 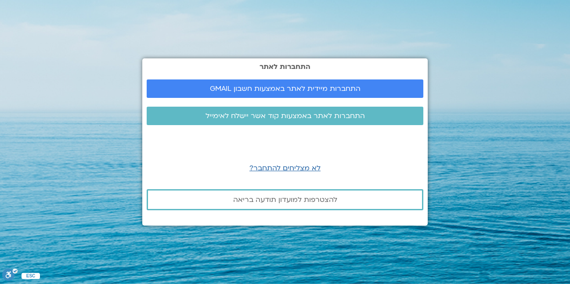 I want to click on a: התחברות מיידית לאתר באמצעות חשבון GMAIL, so click(x=285, y=89).